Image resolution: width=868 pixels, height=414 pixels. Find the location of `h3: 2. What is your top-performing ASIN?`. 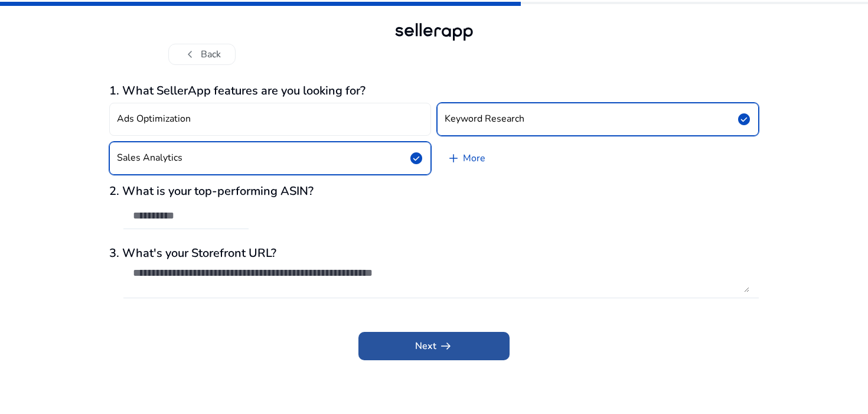

h3: 2. What is your top-performing ASIN? is located at coordinates (434, 192).